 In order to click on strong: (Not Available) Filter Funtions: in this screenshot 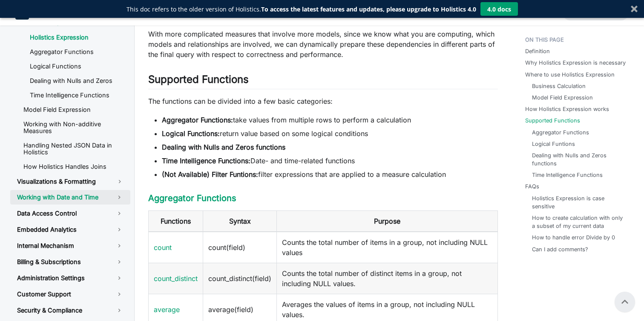, I will do `click(210, 174)`.